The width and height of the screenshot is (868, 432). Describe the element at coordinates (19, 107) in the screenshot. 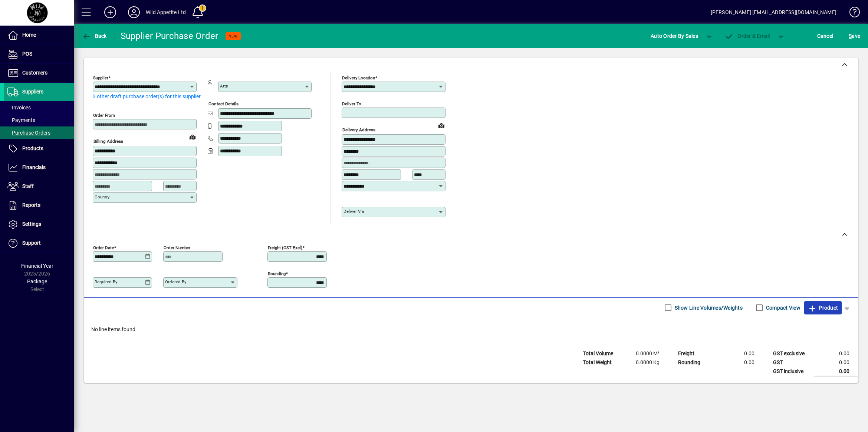

I see `span: Invoices` at that location.